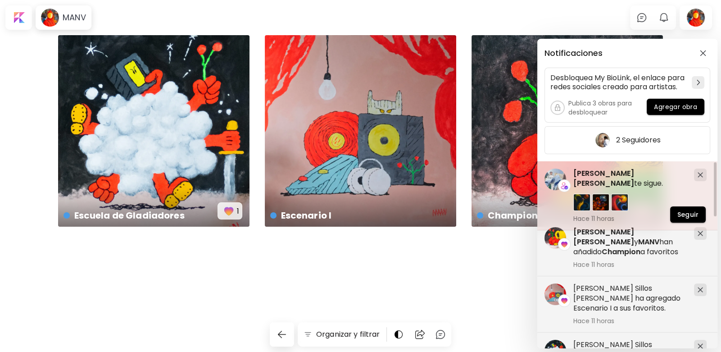 Image resolution: width=721 pixels, height=352 pixels. Describe the element at coordinates (648, 241) in the screenshot. I see `span: MANV` at that location.